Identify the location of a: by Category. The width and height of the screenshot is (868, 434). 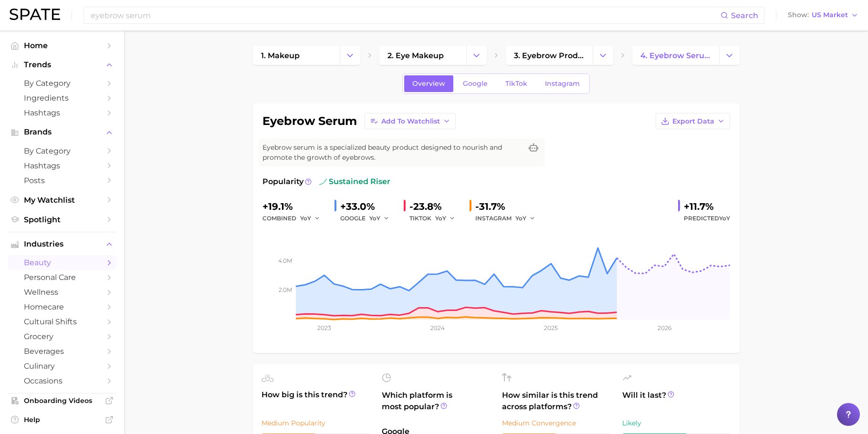
(62, 151).